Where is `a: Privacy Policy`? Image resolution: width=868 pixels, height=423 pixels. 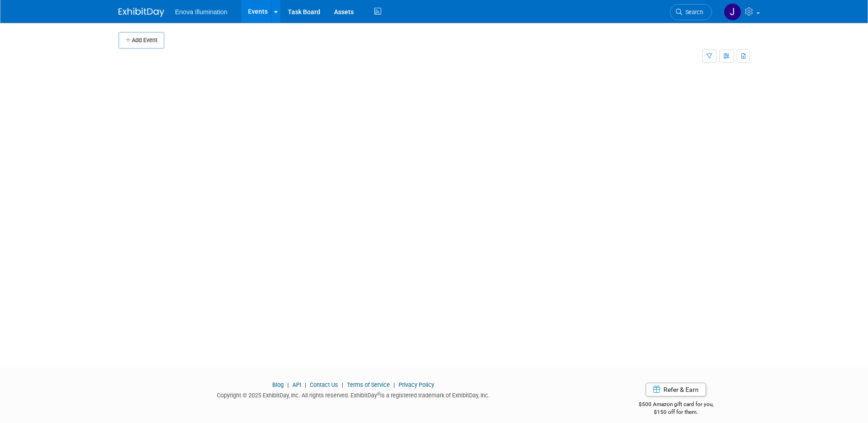 a: Privacy Policy is located at coordinates (417, 385).